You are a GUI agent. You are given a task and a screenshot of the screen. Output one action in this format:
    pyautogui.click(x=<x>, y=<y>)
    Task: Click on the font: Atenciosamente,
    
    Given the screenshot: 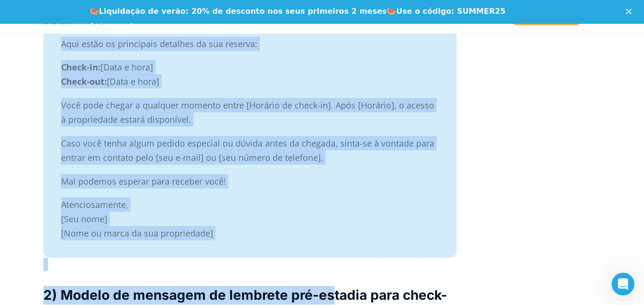 What is the action you would take?
    pyautogui.click(x=95, y=205)
    